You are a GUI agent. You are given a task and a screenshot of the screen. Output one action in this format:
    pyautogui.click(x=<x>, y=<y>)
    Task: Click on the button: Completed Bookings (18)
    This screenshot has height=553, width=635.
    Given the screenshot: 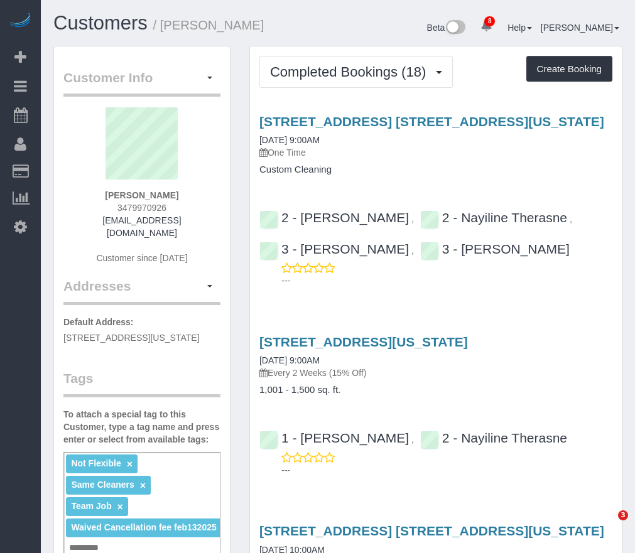 What is the action you would take?
    pyautogui.click(x=356, y=72)
    